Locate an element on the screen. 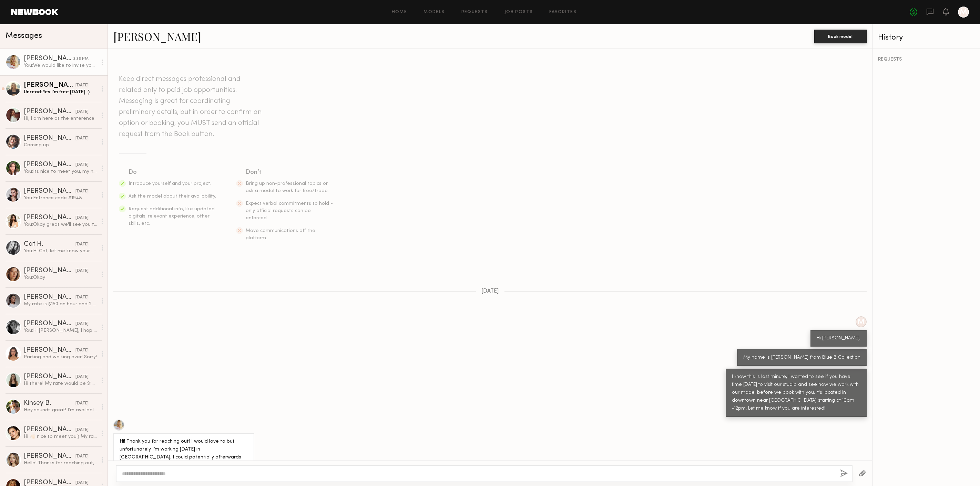 Image resolution: width=980 pixels, height=486 pixels. a: Requests is located at coordinates (474, 12).